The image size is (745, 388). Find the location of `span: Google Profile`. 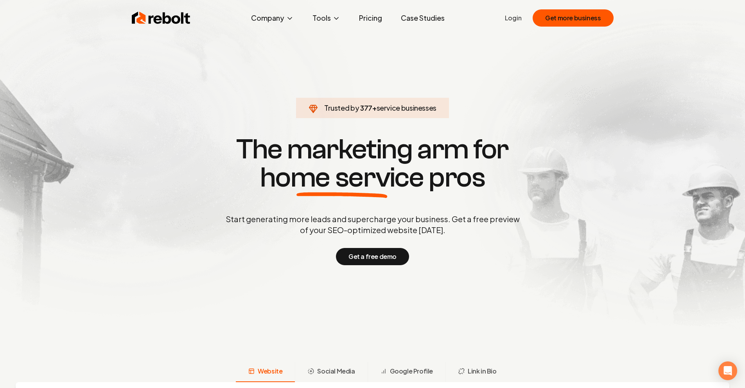

span: Google Profile is located at coordinates (411, 371).